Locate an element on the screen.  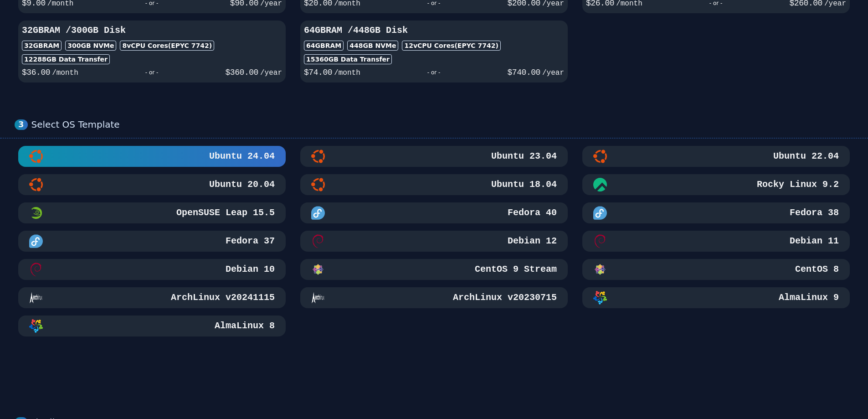
h3: Debian 12 is located at coordinates (531, 241).